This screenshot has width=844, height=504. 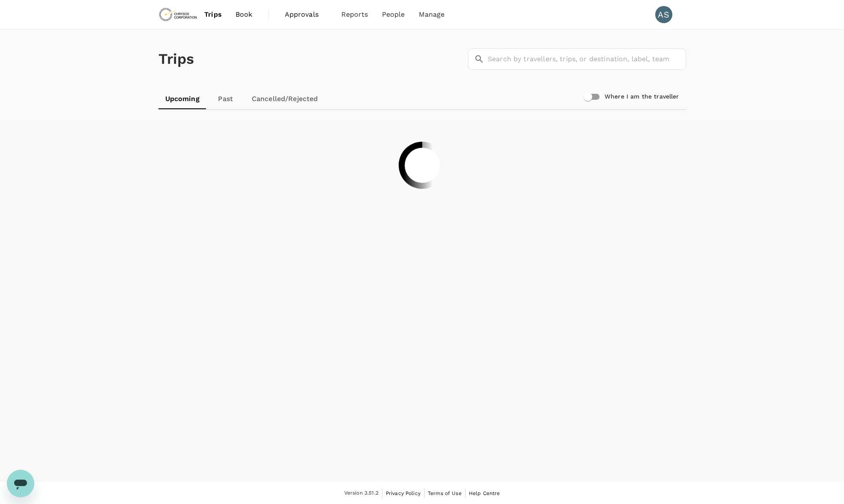 What do you see at coordinates (484, 493) in the screenshot?
I see `a: Help Centre` at bounding box center [484, 493].